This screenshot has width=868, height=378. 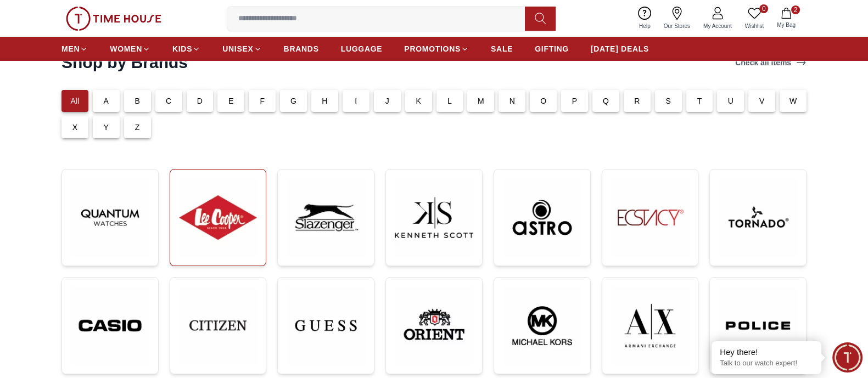 What do you see at coordinates (543, 101) in the screenshot?
I see `p: O` at bounding box center [543, 101].